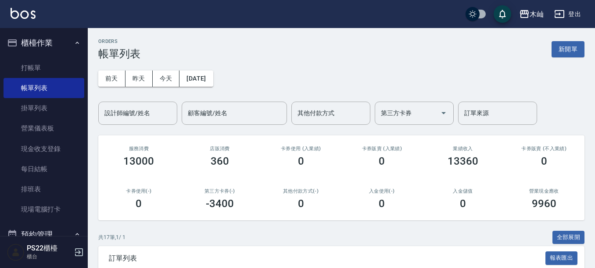 Image resolution: width=595 pixels, height=268 pixels. I want to click on button: 新開單, so click(567, 49).